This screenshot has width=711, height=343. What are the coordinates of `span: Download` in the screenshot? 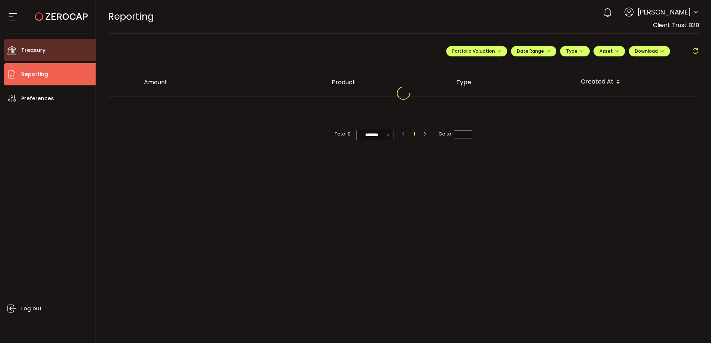 It's located at (649, 51).